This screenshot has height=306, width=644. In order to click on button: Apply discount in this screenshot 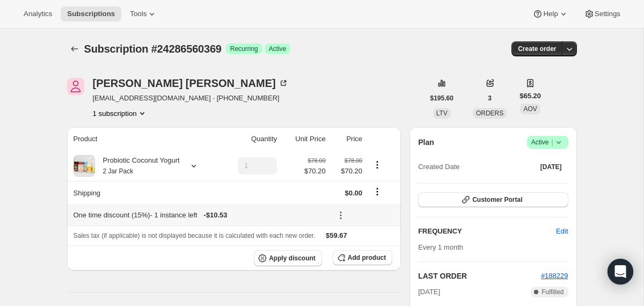, I will do `click(287, 259)`.